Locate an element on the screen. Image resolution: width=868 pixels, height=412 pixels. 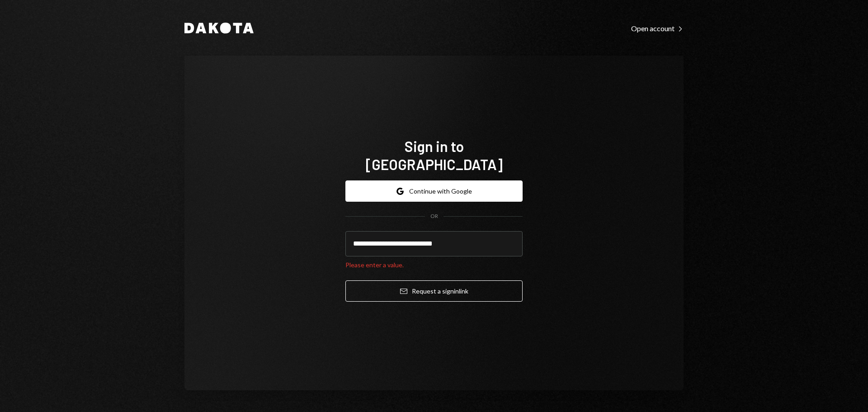
div: OR is located at coordinates (434, 216).